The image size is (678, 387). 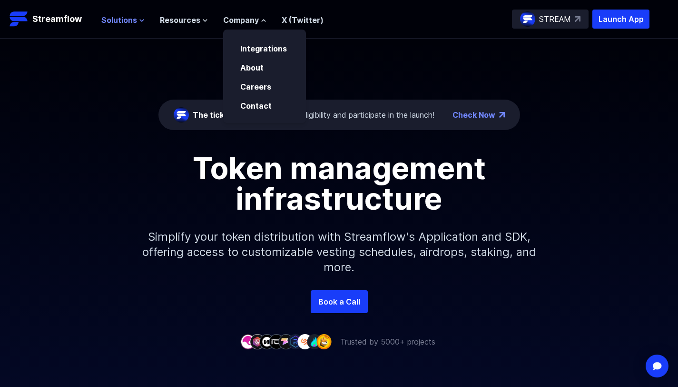 What do you see at coordinates (119, 20) in the screenshot?
I see `span: Solutions` at bounding box center [119, 20].